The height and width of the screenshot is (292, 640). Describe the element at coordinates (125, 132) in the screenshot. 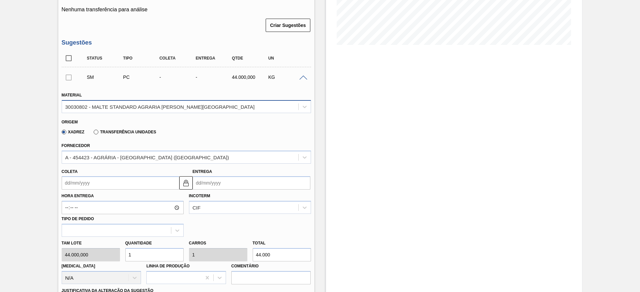

I see `label: Transferência Unidades` at that location.